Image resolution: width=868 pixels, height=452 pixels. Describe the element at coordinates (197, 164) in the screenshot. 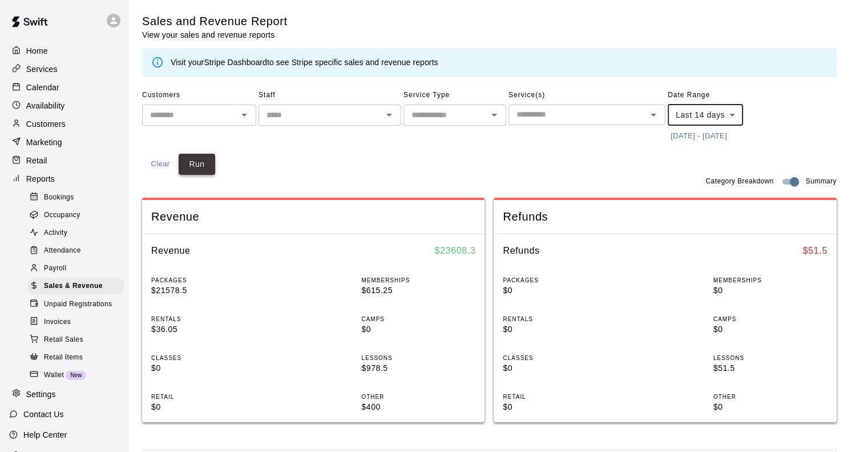

I see `button: Run` at that location.